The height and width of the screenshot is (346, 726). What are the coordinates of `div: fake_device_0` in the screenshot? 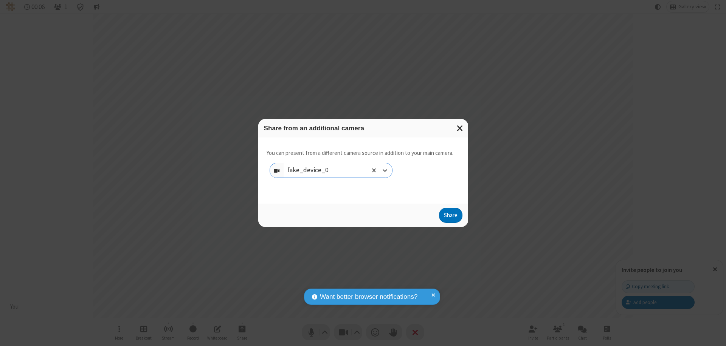 It's located at (314, 171).